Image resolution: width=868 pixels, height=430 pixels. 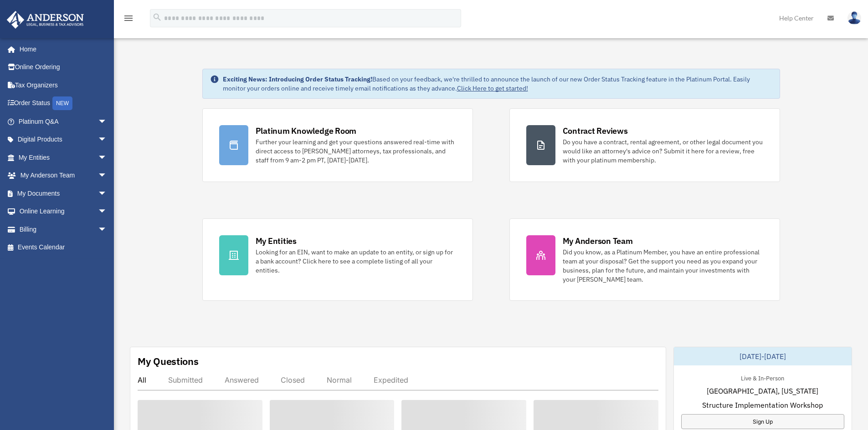 What do you see at coordinates (63, 212) in the screenshot?
I see `a: Online Learningarrow_drop_down` at bounding box center [63, 212].